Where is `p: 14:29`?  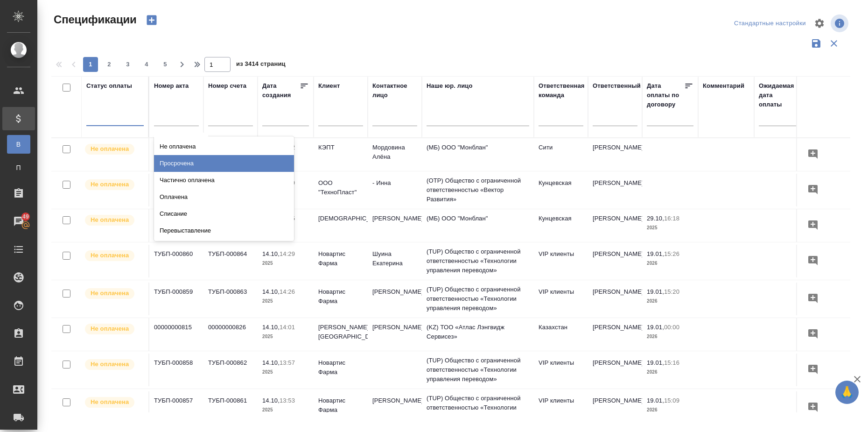 p: 14:29 is located at coordinates (287, 253).